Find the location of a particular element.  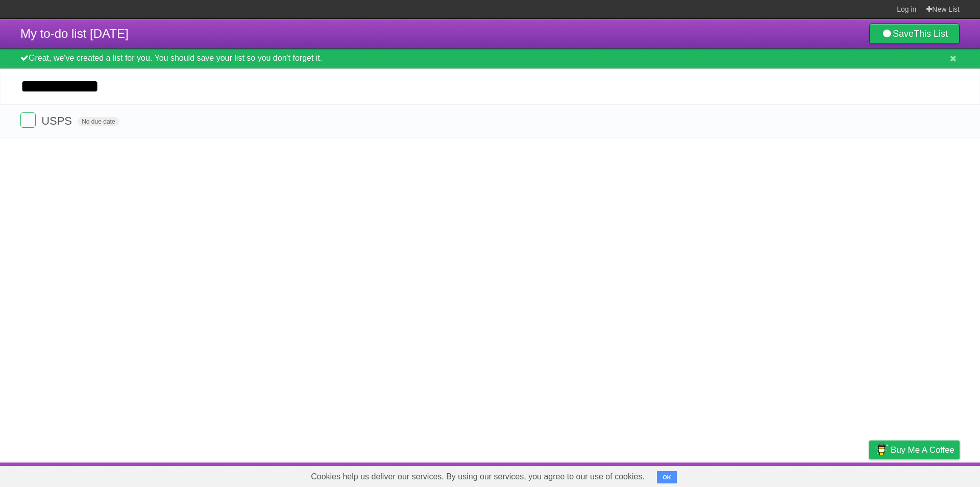

label: Done is located at coordinates (28, 120).